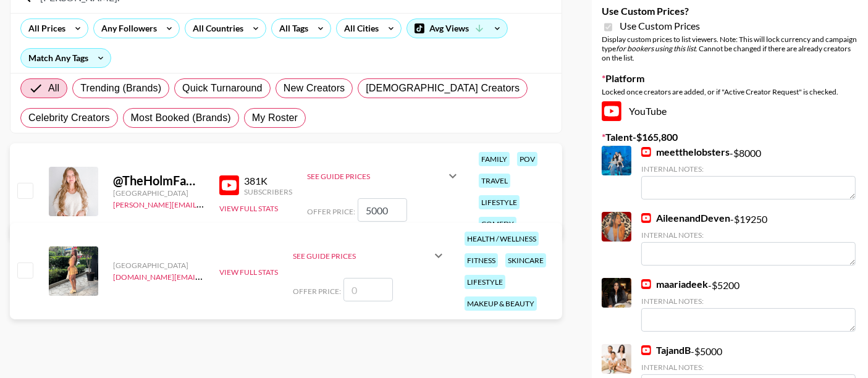 This screenshot has width=868, height=378. What do you see at coordinates (314, 89) in the screenshot?
I see `span: New Creators` at bounding box center [314, 89].